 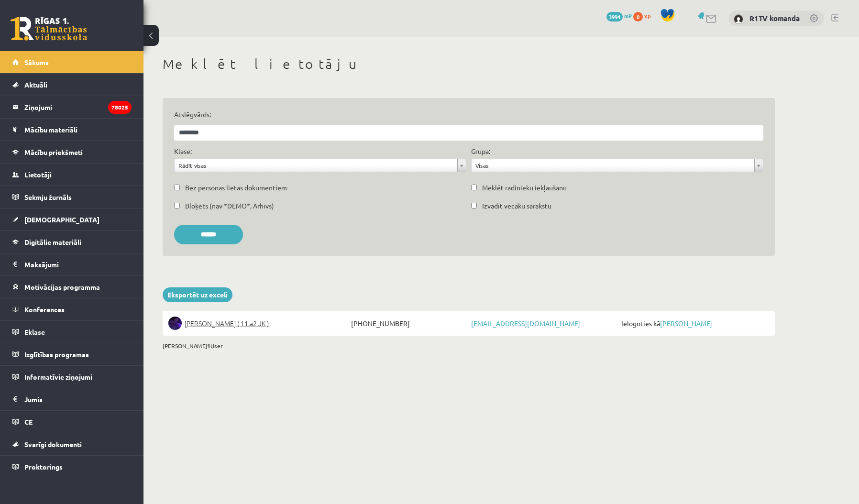 I want to click on span: Rādīt visas, so click(x=315, y=166).